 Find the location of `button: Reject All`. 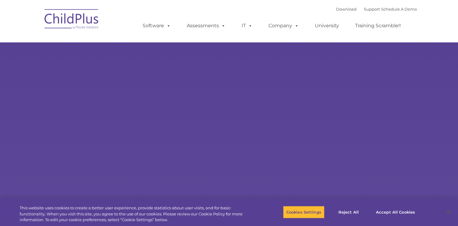

button: Reject All is located at coordinates (348, 212).